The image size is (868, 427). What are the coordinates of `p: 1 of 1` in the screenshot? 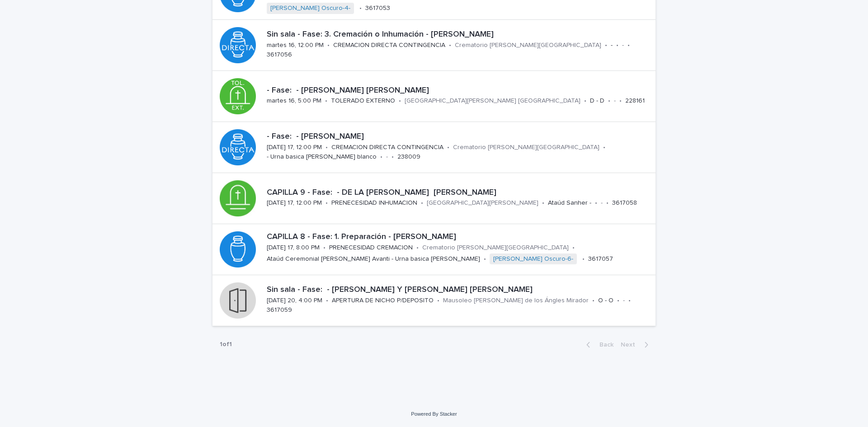 It's located at (225, 344).